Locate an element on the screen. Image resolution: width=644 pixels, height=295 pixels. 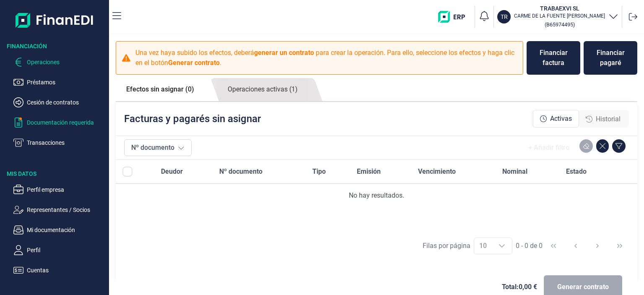
div: Filas por página is located at coordinates (447, 246).